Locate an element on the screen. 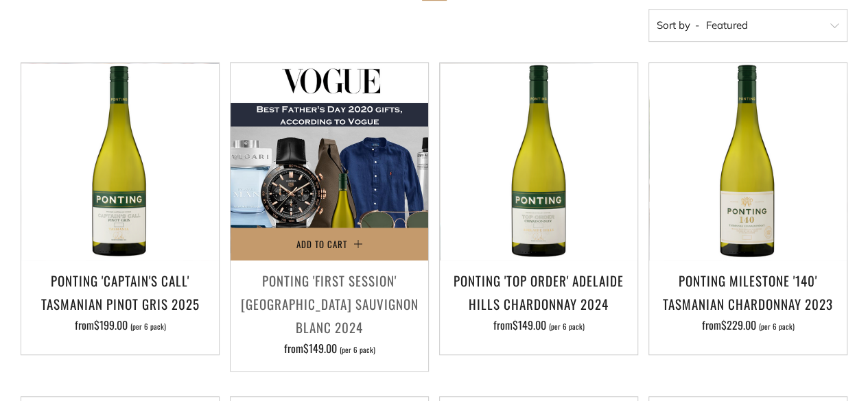  a: Ponting 'Captain's Call' Tasmanian Pinot Gris 2025 from$199.00 (per 6 pack) is located at coordinates (120, 303).